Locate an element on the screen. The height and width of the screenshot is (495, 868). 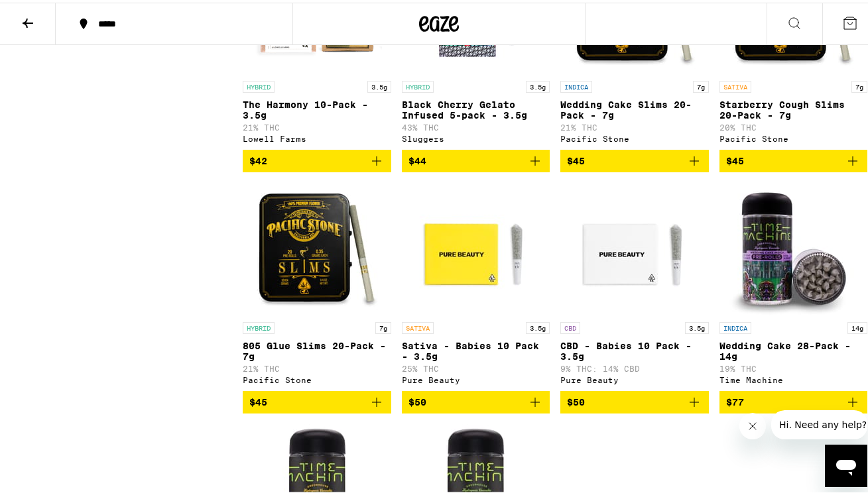
img: Pure Beauty - Sativa - Babies 10 Pack - 3.5g is located at coordinates (475, 246).